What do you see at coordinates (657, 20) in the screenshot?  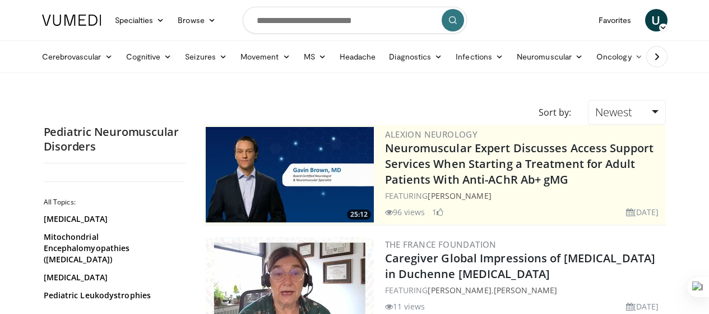 I see `span: U` at bounding box center [657, 20].